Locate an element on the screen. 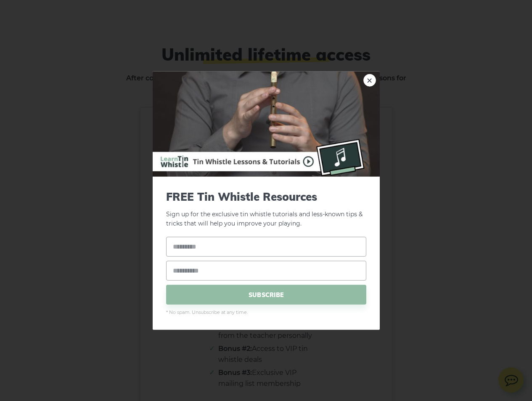 The width and height of the screenshot is (532, 401). span: * No spam. Unsubscribe at any time. is located at coordinates (266, 312).